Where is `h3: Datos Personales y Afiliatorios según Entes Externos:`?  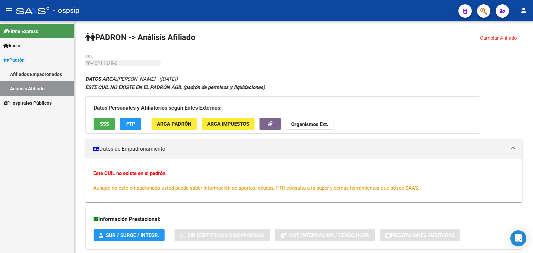
h3: Datos Personales y Afiliatorios según Entes Externos: is located at coordinates (283, 108).